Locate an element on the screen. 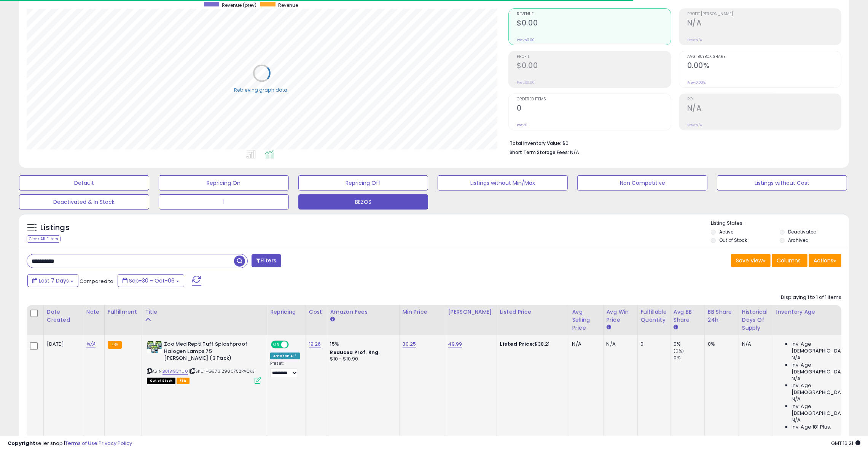 The width and height of the screenshot is (868, 451). span: All listings that are currently out of stock and unavailable for purchase on Amazon is located at coordinates (161, 381).